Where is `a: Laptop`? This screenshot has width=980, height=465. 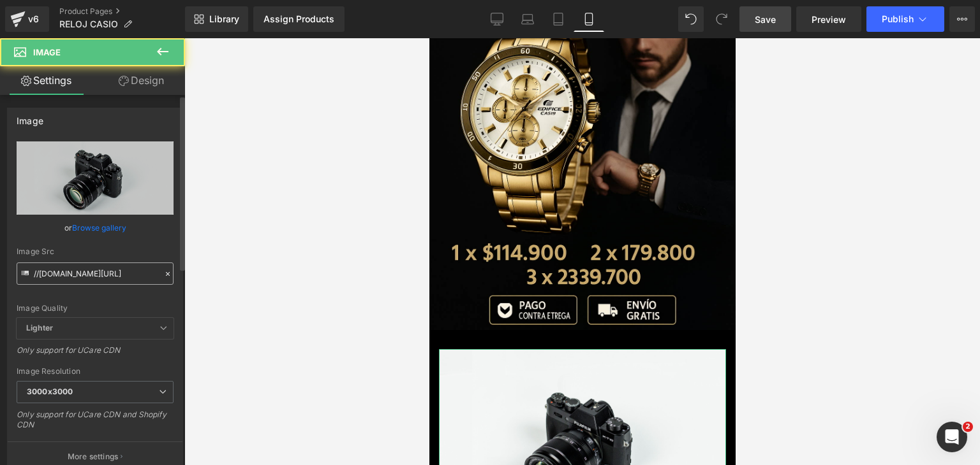
a: Laptop is located at coordinates (527, 19).